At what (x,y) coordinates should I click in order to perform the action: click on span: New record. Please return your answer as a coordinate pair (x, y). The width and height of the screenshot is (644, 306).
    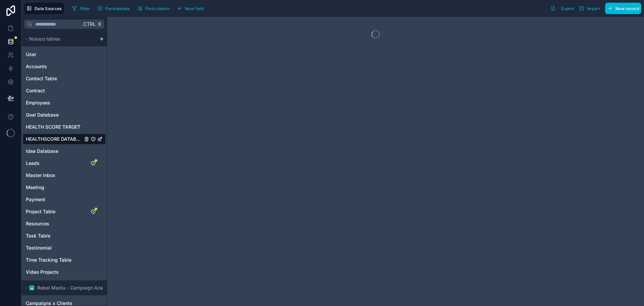
    Looking at the image, I should click on (628, 8).